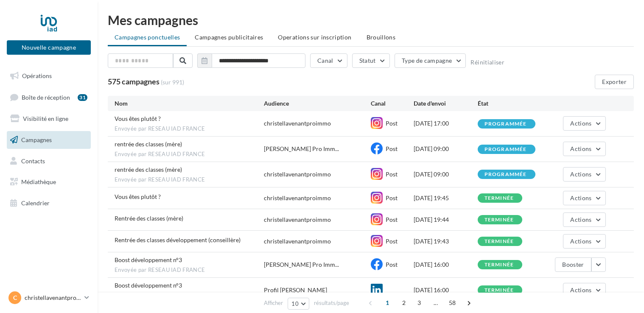  Describe the element at coordinates (298, 304) in the screenshot. I see `button: 10` at that location.